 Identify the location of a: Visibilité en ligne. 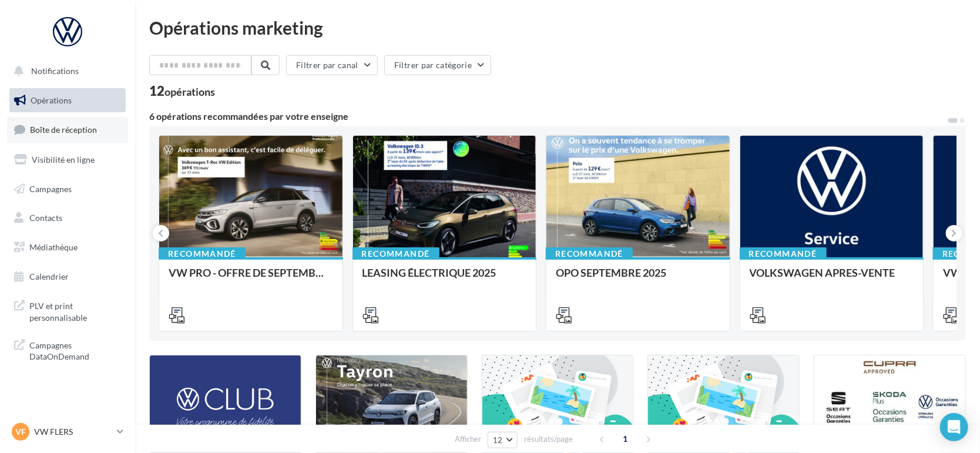
(68, 160).